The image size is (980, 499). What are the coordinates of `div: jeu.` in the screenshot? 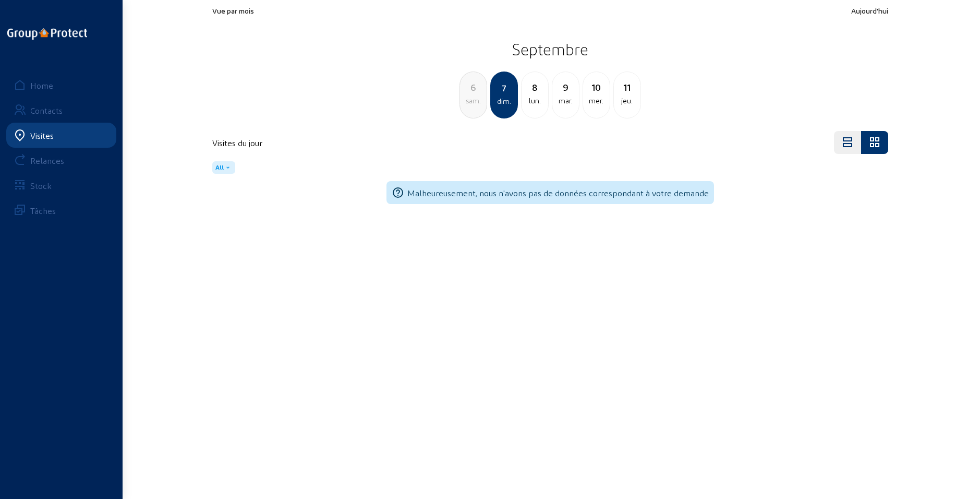 It's located at (627, 101).